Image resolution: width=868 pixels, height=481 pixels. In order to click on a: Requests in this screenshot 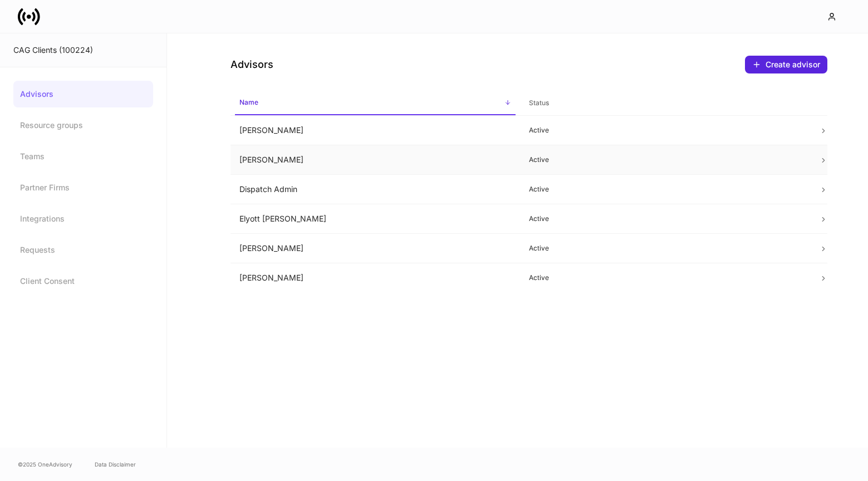, I will do `click(83, 250)`.